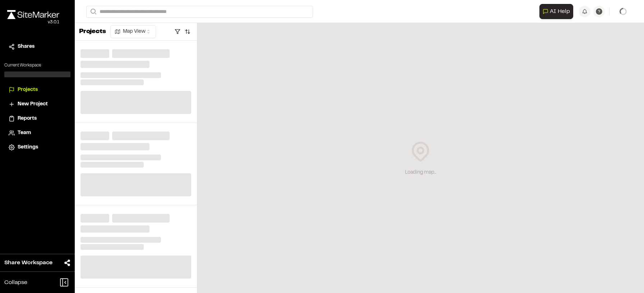 The image size is (644, 293). What do you see at coordinates (16, 282) in the screenshot?
I see `span: Collapse` at bounding box center [16, 282].